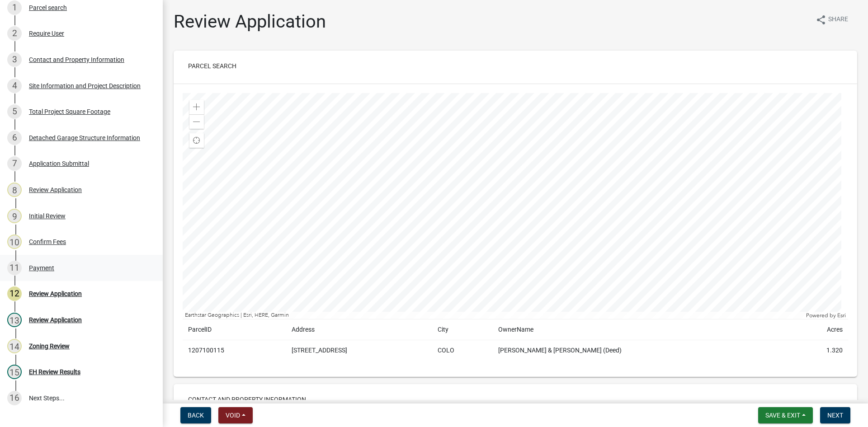 The image size is (868, 427). What do you see at coordinates (785, 415) in the screenshot?
I see `button: Save & Exit` at bounding box center [785, 415].